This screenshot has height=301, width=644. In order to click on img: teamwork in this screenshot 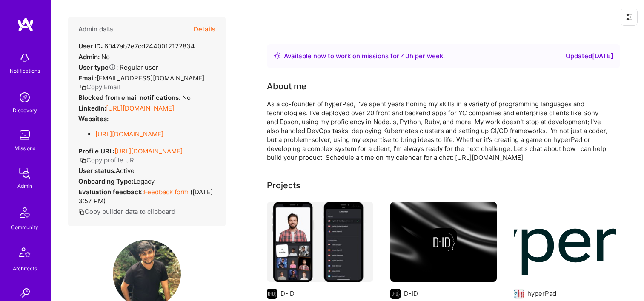, I will do `click(24, 136)`.